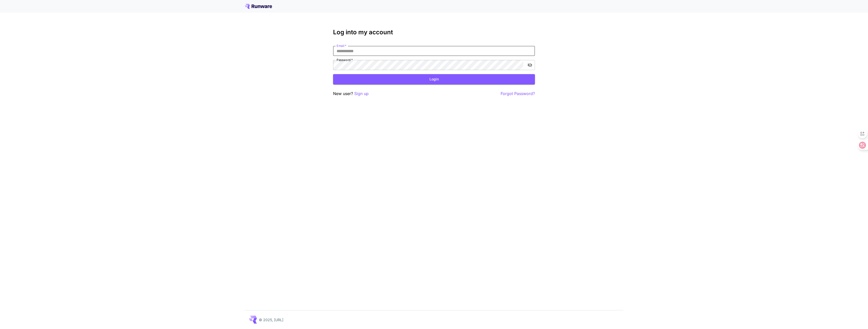 The height and width of the screenshot is (329, 868). I want to click on button: Forgot Password?, so click(518, 93).